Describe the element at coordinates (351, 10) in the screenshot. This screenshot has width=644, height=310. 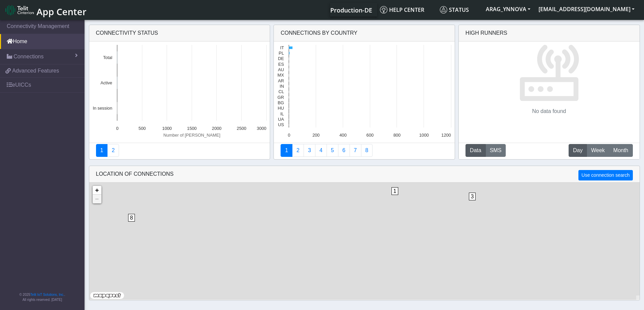
I see `a: Your current platform instance` at that location.